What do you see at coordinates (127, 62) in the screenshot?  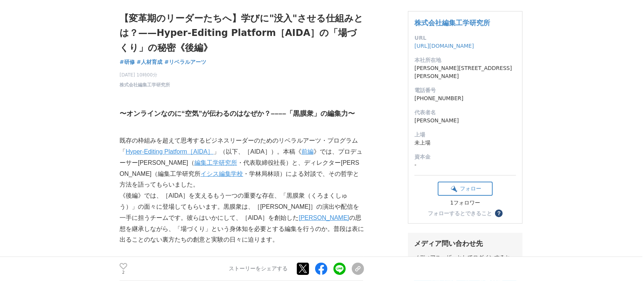 I see `span: #研修` at bounding box center [127, 62].